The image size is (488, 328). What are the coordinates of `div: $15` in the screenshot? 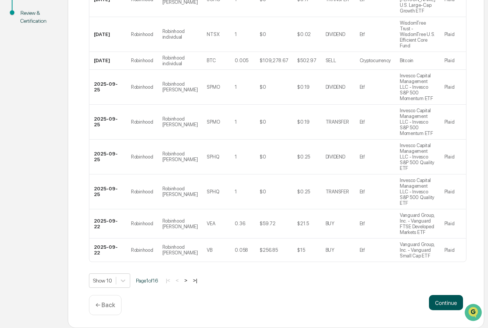 It's located at (301, 250).